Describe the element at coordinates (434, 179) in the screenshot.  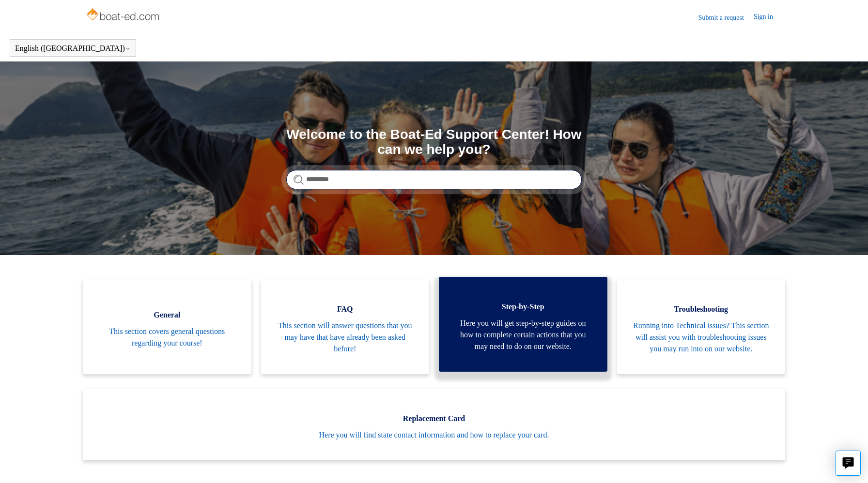
I see `input: Search` at that location.